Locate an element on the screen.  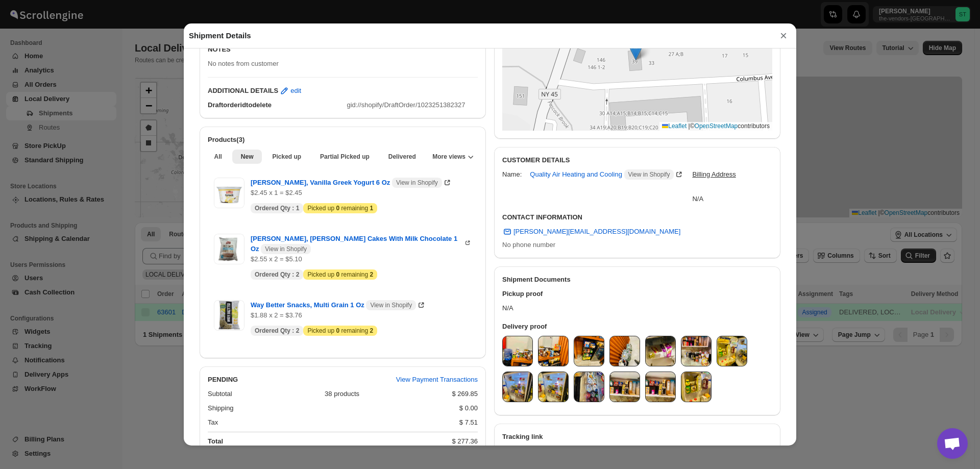
span: More views is located at coordinates (448, 157).